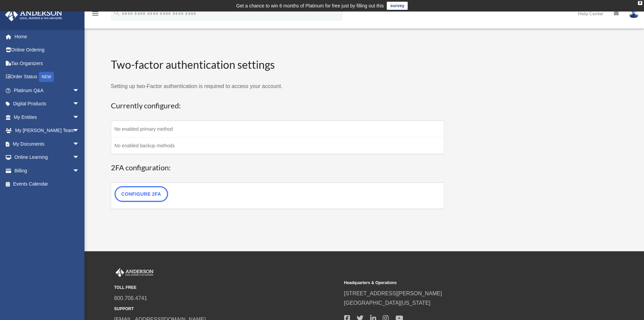 The image size is (644, 320). Describe the element at coordinates (278, 129) in the screenshot. I see `td: No enabled primary method` at that location.